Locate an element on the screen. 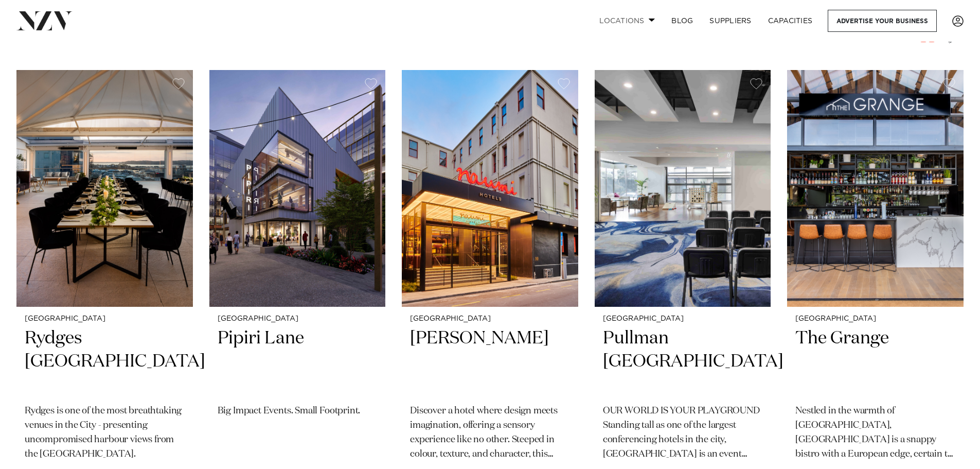 This screenshot has height=469, width=980. h2: The Grange is located at coordinates (875, 361).